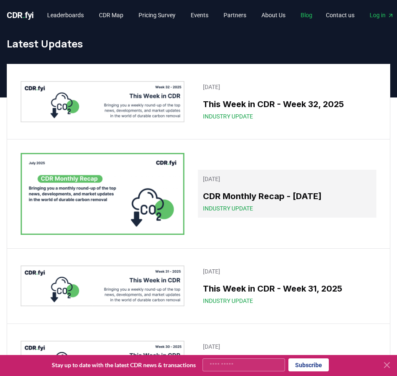  What do you see at coordinates (102, 101) in the screenshot?
I see `img: This Week in CDR - Week 32, 2025 blog post image` at bounding box center [102, 101].